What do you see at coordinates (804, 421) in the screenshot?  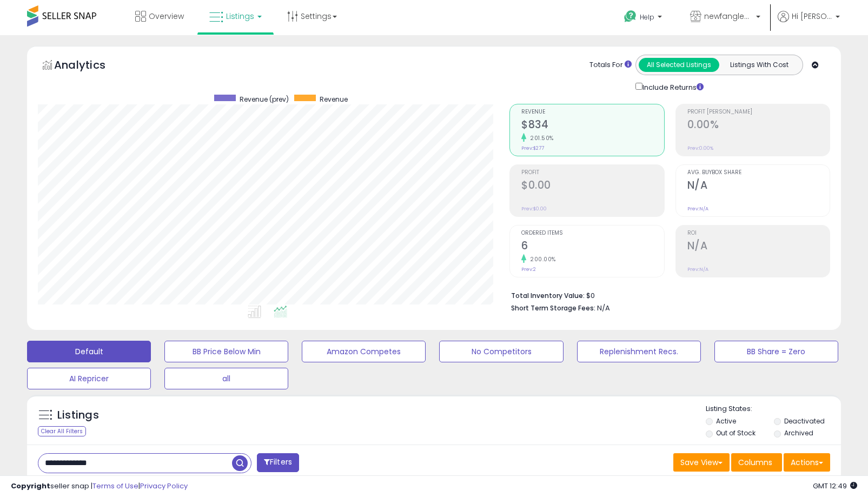 I see `label: Deactivated` at bounding box center [804, 421].